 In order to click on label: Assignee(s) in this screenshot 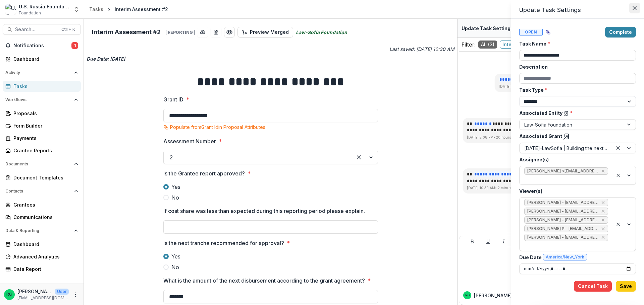, I will do `click(575, 159)`.